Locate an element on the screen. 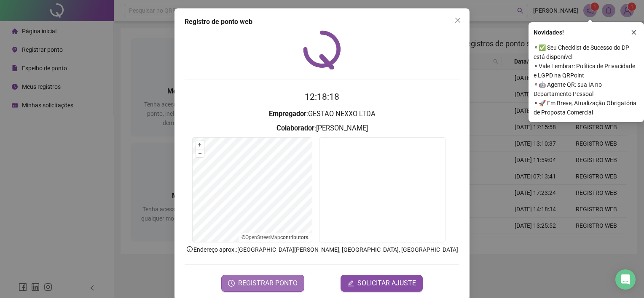 This screenshot has height=298, width=644. button: editSOLICITAR AJUSTE is located at coordinates (381, 284).